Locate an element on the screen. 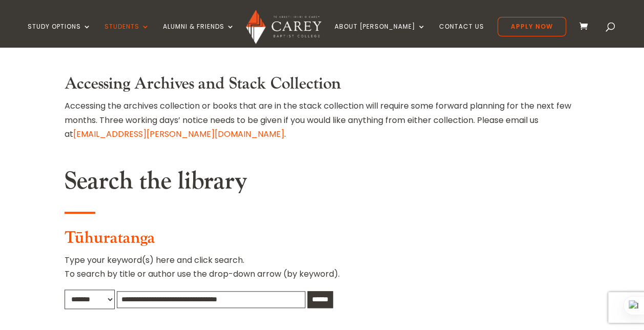  h3: Accessing Archives and Stack Collection is located at coordinates (322, 86).